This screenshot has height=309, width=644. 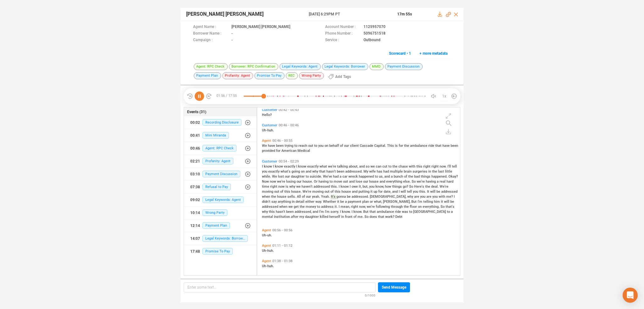 I want to click on span: that, so click(x=323, y=171).